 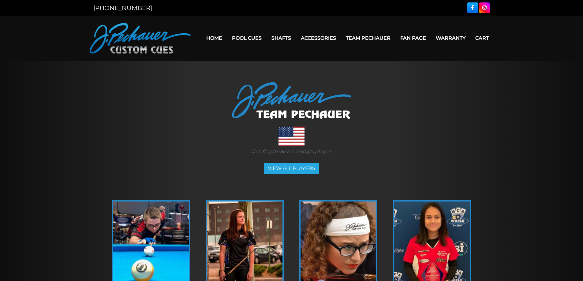 What do you see at coordinates (482, 38) in the screenshot?
I see `a: Cart` at bounding box center [482, 38].